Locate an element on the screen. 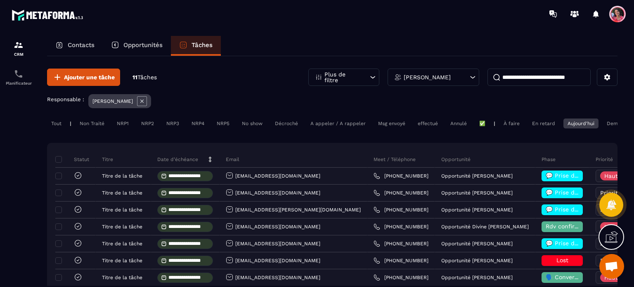  div: Aujourd'hui is located at coordinates (581, 123).